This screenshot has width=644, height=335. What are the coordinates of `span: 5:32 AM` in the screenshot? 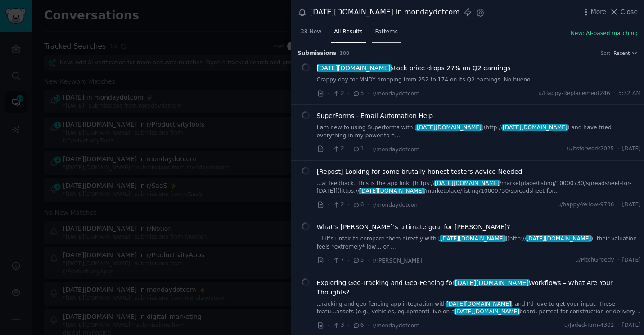 It's located at (630, 94).